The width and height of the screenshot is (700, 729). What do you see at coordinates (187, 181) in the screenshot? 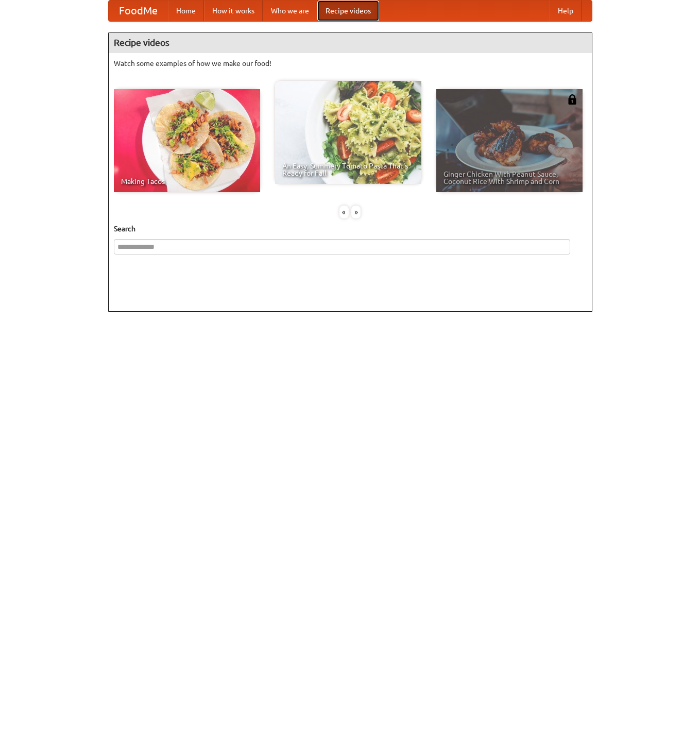
I see `span: Making Tacos` at bounding box center [187, 181].